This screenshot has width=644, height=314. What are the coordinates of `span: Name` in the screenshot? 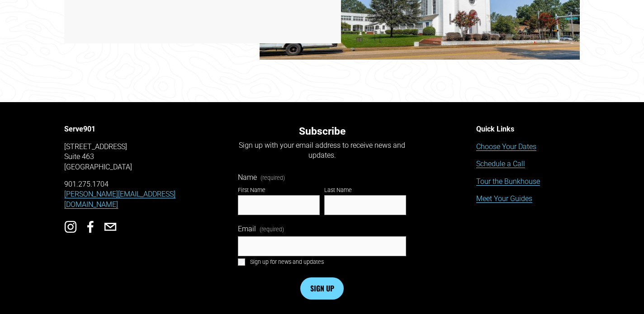 It's located at (247, 178).